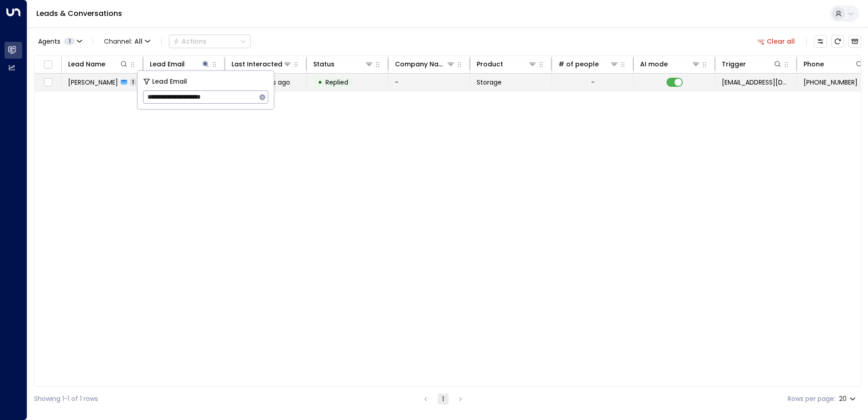  I want to click on div: Button group with a nested menu, so click(210, 41).